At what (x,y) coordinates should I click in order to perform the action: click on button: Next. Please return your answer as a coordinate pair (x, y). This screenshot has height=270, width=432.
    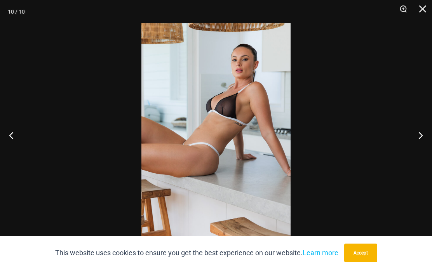
    Looking at the image, I should click on (417, 135).